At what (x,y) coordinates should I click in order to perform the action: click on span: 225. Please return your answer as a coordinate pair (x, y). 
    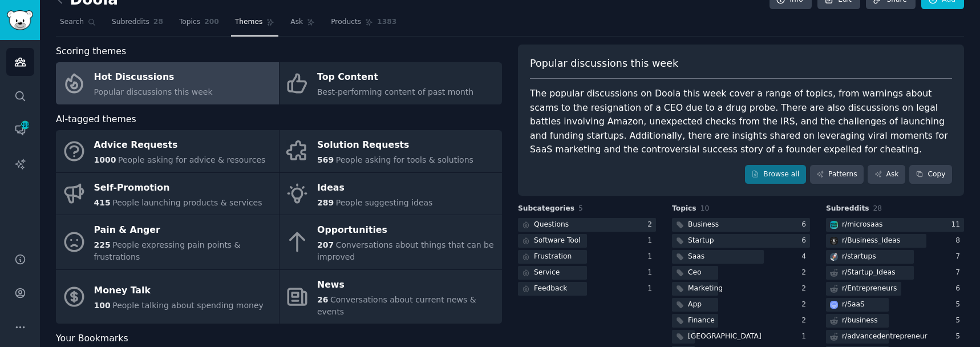
    Looking at the image, I should click on (102, 244).